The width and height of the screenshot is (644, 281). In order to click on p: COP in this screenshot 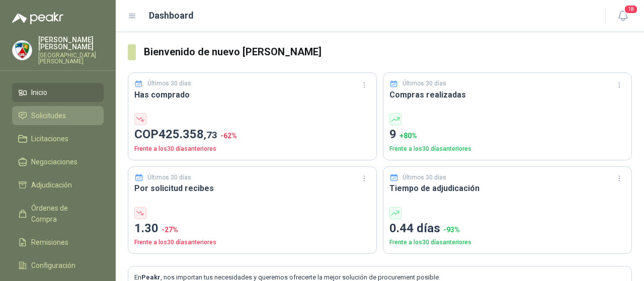, I will do `click(252, 135)`.